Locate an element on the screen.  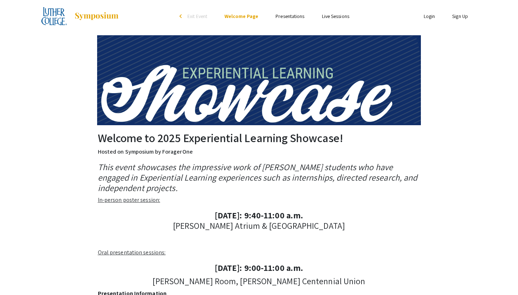
h2: Welcome to 2025 Experiential Learning Showcase! is located at coordinates (259, 138).